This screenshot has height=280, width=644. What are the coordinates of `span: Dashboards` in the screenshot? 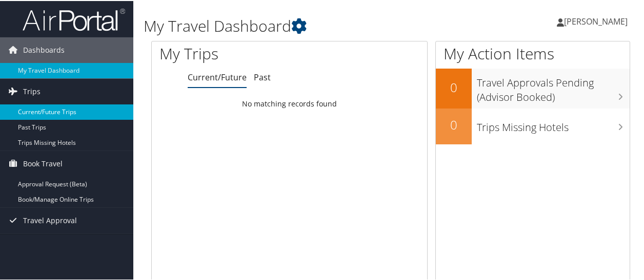 It's located at (44, 49).